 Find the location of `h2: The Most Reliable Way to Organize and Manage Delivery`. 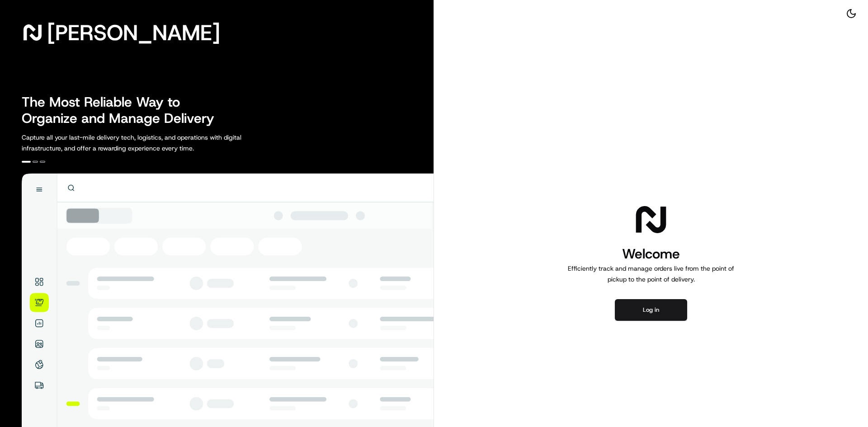

h2: The Most Reliable Way to Organize and Manage Delivery is located at coordinates (123, 110).